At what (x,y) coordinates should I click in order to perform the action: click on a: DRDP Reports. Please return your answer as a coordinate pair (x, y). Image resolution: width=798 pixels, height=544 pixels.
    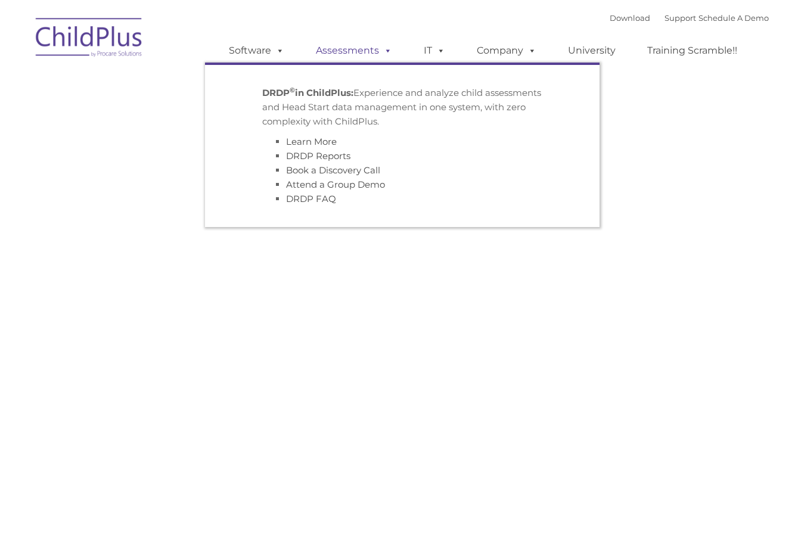
    Looking at the image, I should click on (318, 155).